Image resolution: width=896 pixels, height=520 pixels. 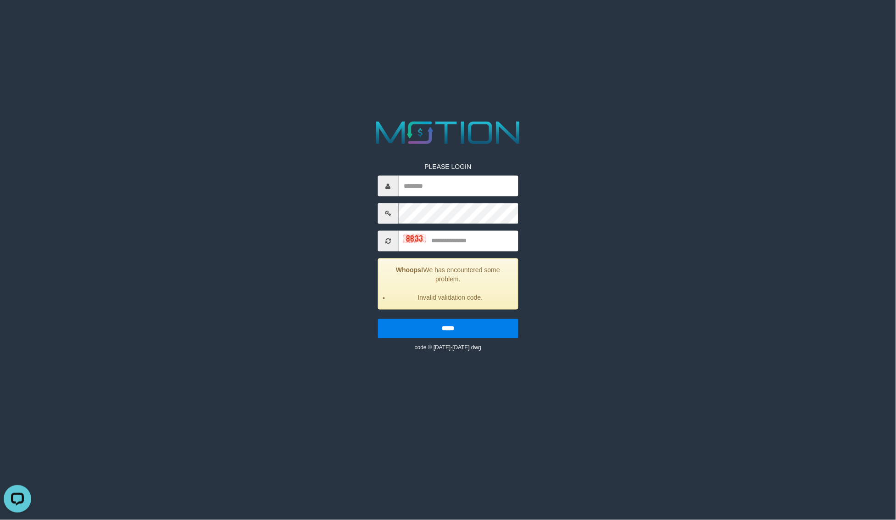 I want to click on p: PLEASE LOGIN, so click(x=448, y=167).